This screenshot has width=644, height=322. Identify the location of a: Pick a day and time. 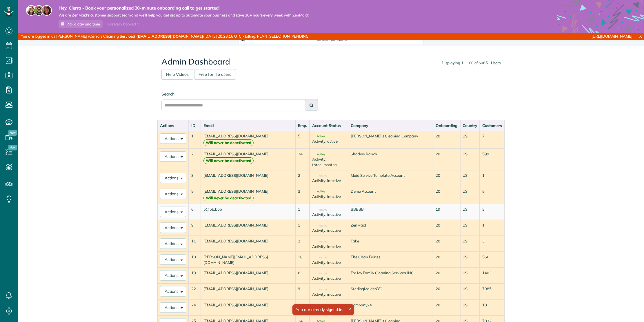
(81, 24).